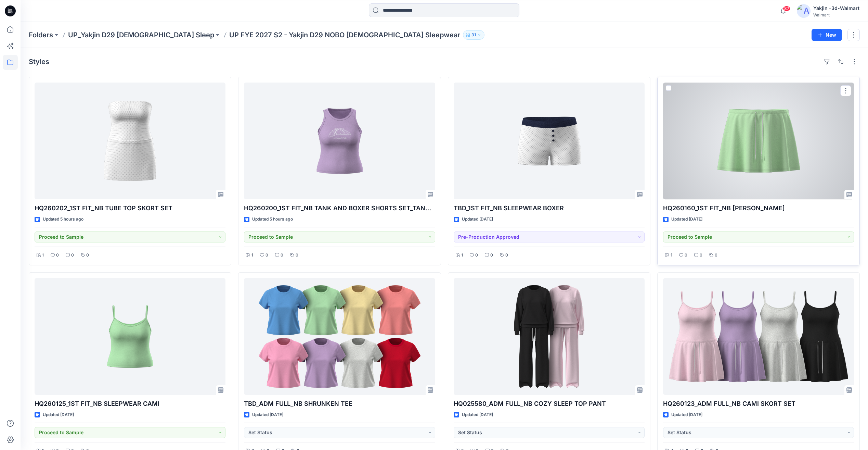 This screenshot has width=868, height=450. What do you see at coordinates (130, 336) in the screenshot?
I see `a: HQ260125_1ST FIT_NB SLEEPWEAR CAMI` at bounding box center [130, 336].